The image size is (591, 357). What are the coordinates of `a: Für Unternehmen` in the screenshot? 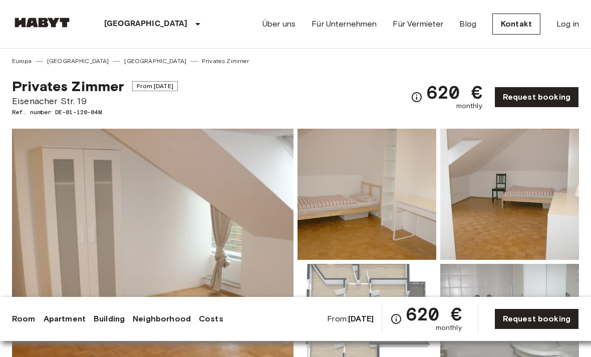 It's located at (344, 24).